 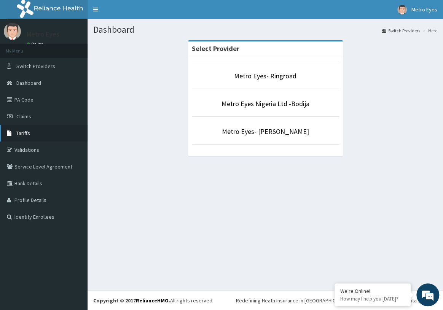 What do you see at coordinates (265, 104) in the screenshot?
I see `a: Metro Eyes Nigeria Ltd -Bodija` at bounding box center [265, 104].